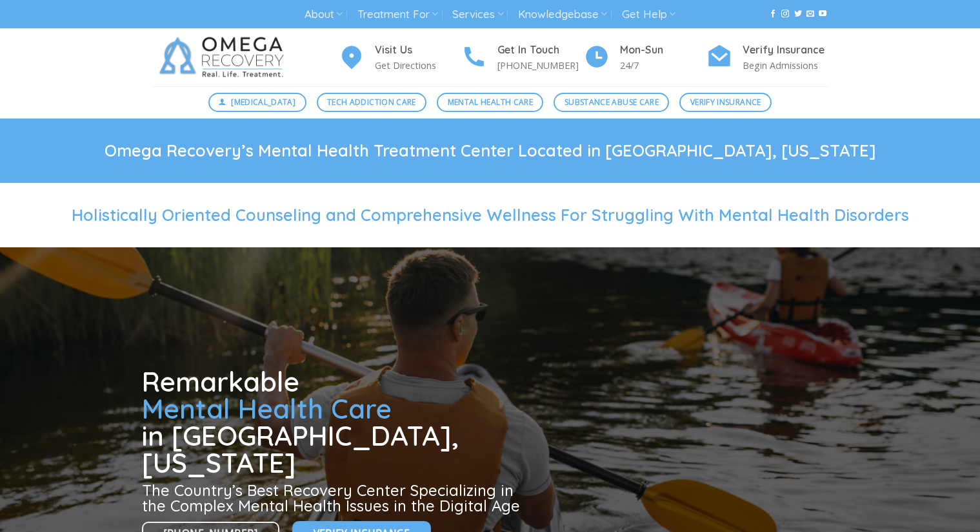 The height and width of the screenshot is (532, 980). Describe the element at coordinates (223, 57) in the screenshot. I see `img: Omega Recovery` at that location.